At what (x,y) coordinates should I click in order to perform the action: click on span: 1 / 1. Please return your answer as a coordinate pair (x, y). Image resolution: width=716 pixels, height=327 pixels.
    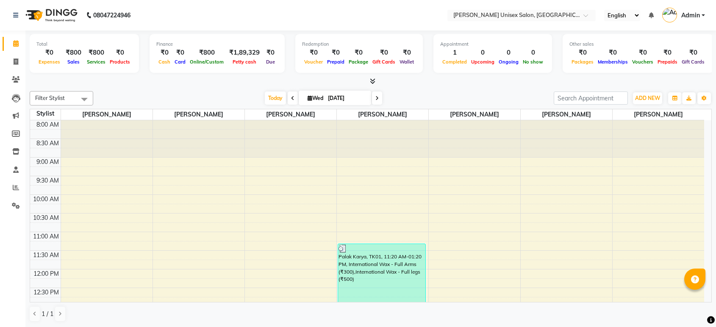
    Looking at the image, I should click on (47, 314).